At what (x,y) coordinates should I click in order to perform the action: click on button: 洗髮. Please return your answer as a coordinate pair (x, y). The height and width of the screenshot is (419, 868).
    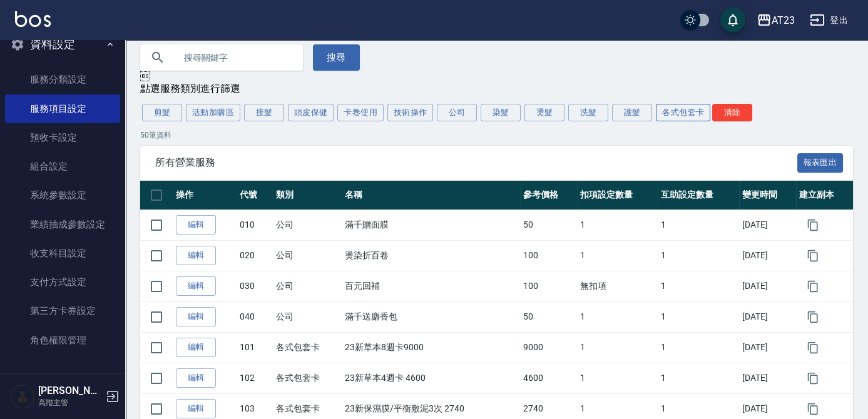
    Looking at the image, I should click on (588, 112).